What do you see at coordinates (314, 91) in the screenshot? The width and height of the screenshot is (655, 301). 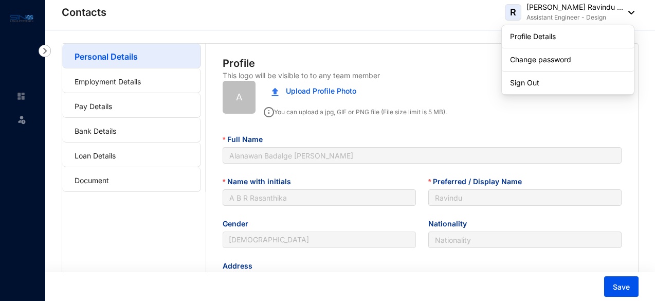 I see `button: Upload Profile Photo` at bounding box center [314, 91].